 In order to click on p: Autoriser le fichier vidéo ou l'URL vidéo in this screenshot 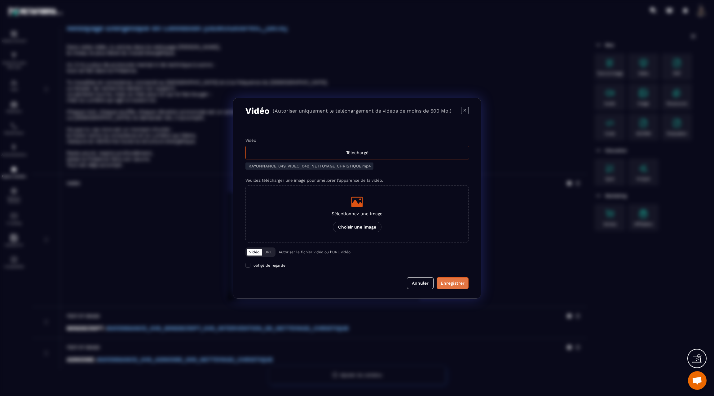, I will do `click(315, 252)`.